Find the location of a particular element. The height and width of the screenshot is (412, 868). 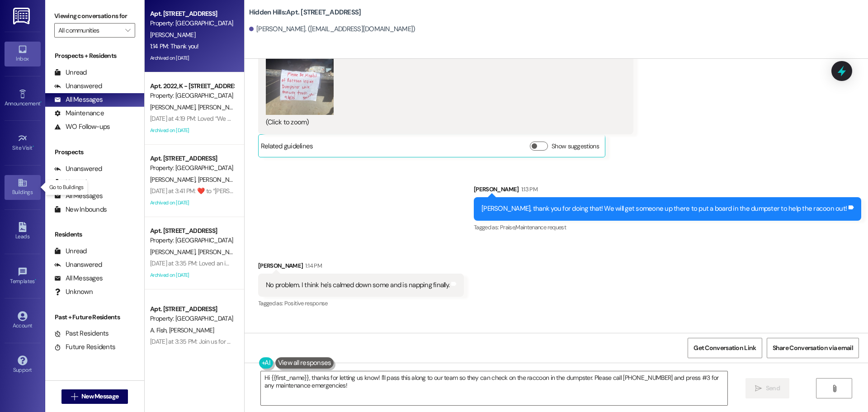

textarea: Hi {{first_name}}, thanks for letting us know! I'll pass this along to our team so they can check... is located at coordinates (494, 388).